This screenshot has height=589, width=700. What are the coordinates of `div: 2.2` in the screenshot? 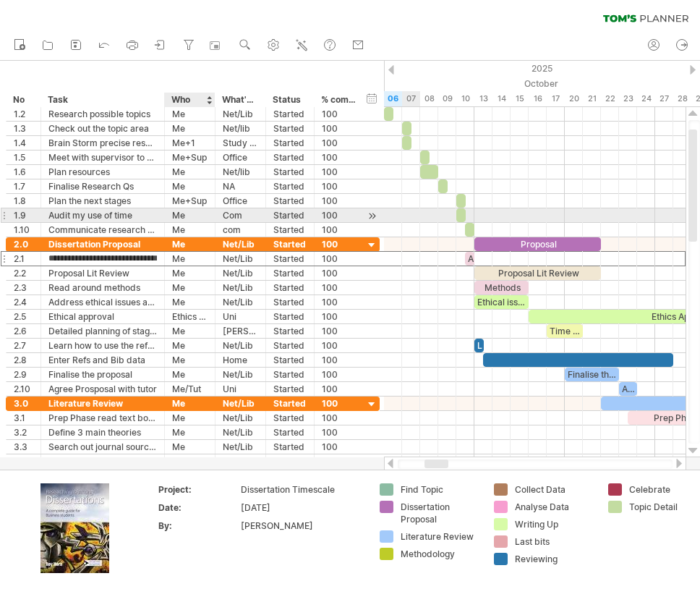 It's located at (23, 272).